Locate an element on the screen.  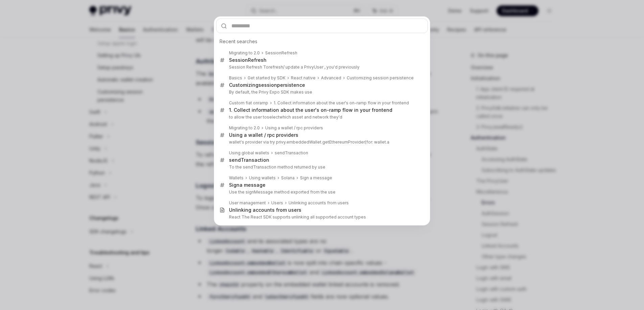
span: Recent searches is located at coordinates (239, 42).